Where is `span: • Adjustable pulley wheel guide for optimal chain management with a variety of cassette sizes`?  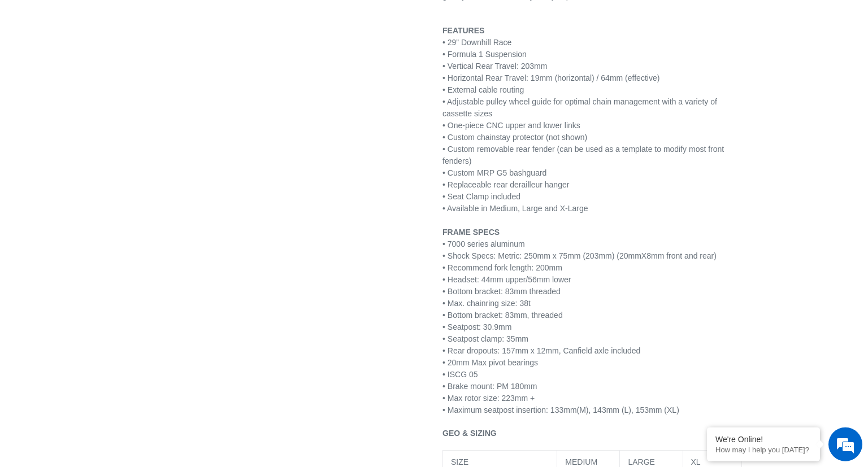 span: • Adjustable pulley wheel guide for optimal chain management with a variety of cassette sizes is located at coordinates (579, 108).